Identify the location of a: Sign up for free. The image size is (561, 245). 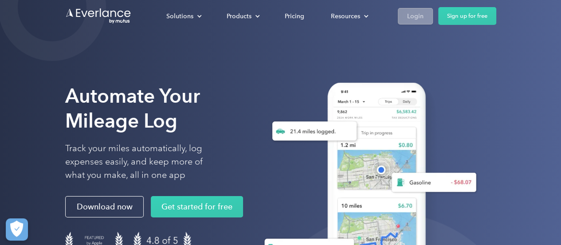
(467, 16).